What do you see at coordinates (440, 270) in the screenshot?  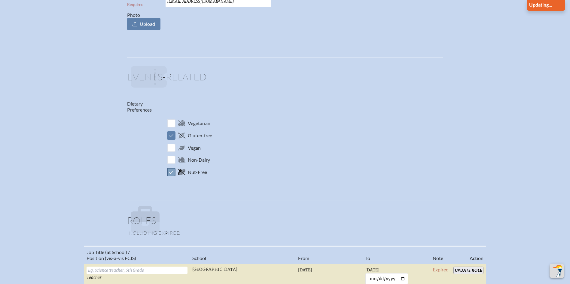 I see `span: Expired` at bounding box center [440, 270].